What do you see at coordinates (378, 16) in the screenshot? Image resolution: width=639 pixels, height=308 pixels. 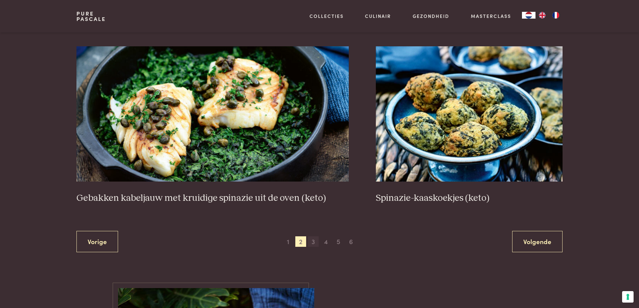 I see `a: Culinair` at bounding box center [378, 16].